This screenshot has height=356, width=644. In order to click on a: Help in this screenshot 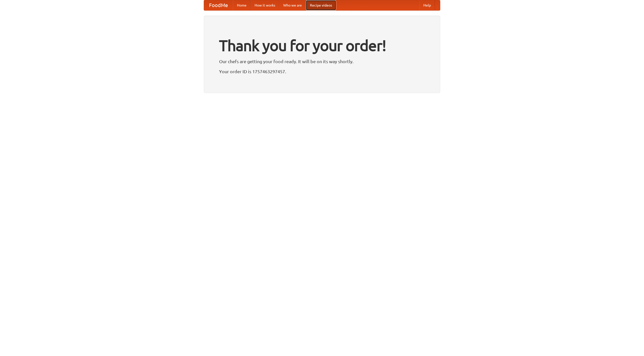, I will do `click(427, 5)`.